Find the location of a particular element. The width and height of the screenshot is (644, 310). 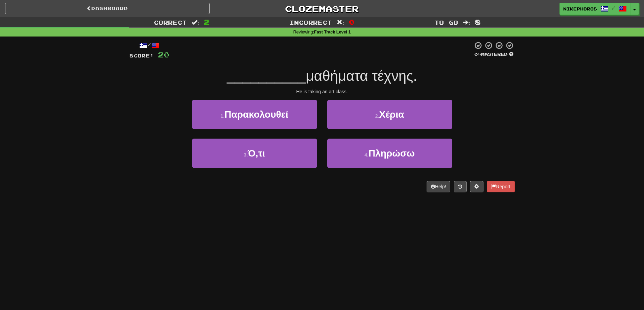

span: Παρακολουθεί is located at coordinates (256, 114).